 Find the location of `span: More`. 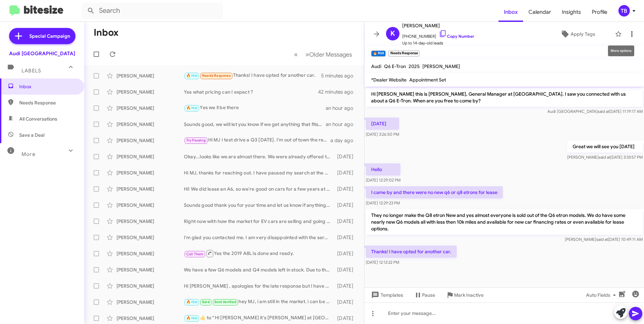

span: More is located at coordinates (28, 154).